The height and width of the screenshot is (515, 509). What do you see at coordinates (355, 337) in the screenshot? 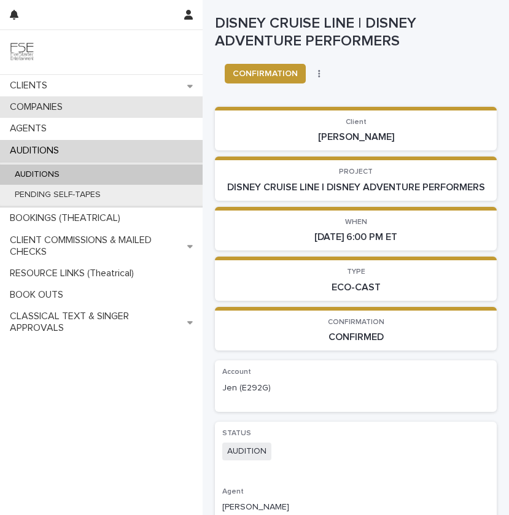
I see `p: CONFIRMED` at bounding box center [355, 337].